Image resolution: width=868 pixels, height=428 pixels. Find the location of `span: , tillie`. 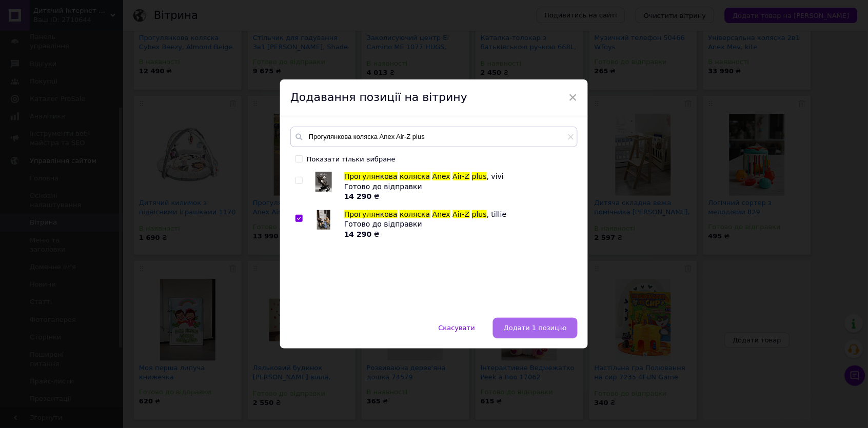

span: , tillie is located at coordinates (497, 214).